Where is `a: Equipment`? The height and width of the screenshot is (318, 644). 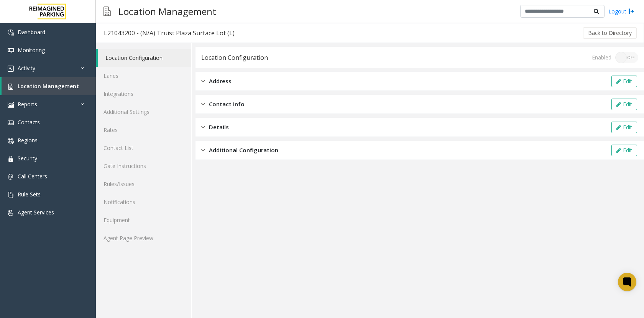
a: Equipment is located at coordinates (143, 220).